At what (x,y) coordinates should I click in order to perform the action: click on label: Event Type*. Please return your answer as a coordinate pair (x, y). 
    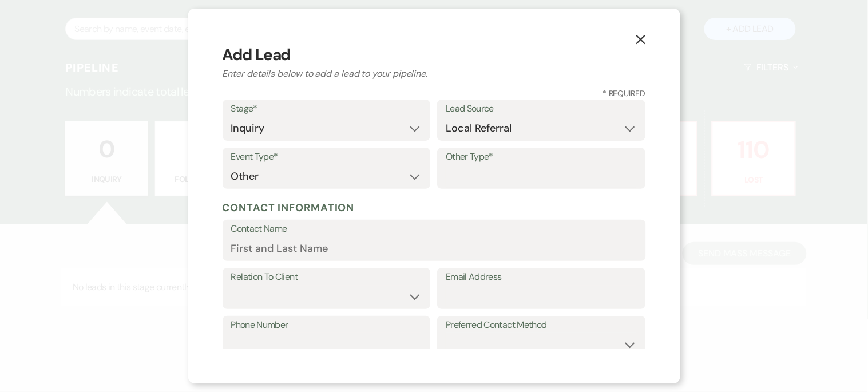
    Looking at the image, I should click on (326, 157).